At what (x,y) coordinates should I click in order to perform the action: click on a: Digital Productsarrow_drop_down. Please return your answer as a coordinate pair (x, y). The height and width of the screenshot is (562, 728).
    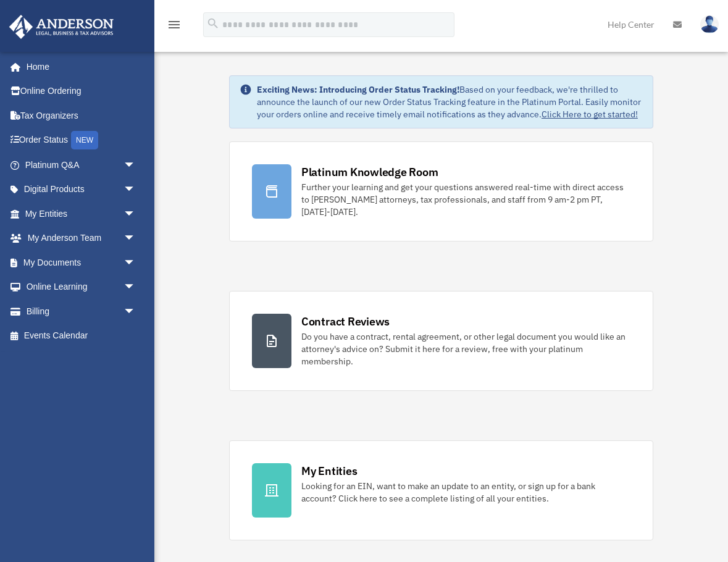
    Looking at the image, I should click on (82, 190).